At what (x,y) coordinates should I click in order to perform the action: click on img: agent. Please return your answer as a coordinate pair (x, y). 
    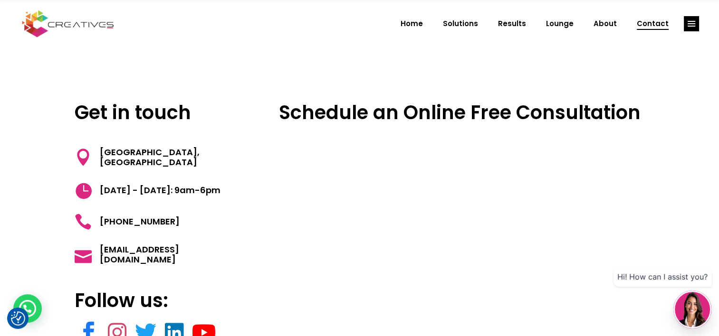
    Looking at the image, I should click on (692, 310).